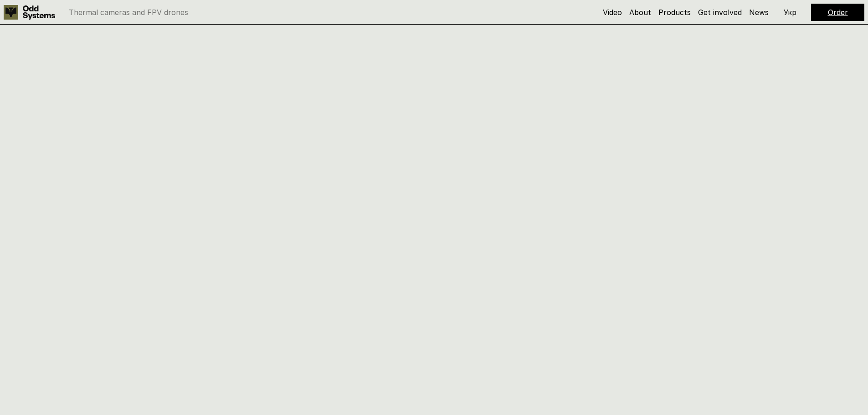 This screenshot has width=868, height=415. Describe the element at coordinates (720, 12) in the screenshot. I see `a: Get involved` at that location.